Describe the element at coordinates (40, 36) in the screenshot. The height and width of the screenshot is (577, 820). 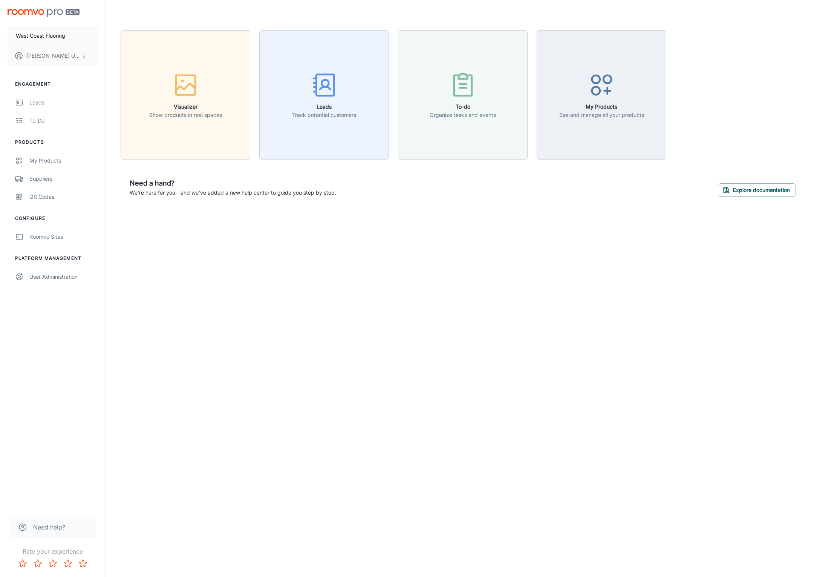
I see `p: West Coast Flooring` at that location.